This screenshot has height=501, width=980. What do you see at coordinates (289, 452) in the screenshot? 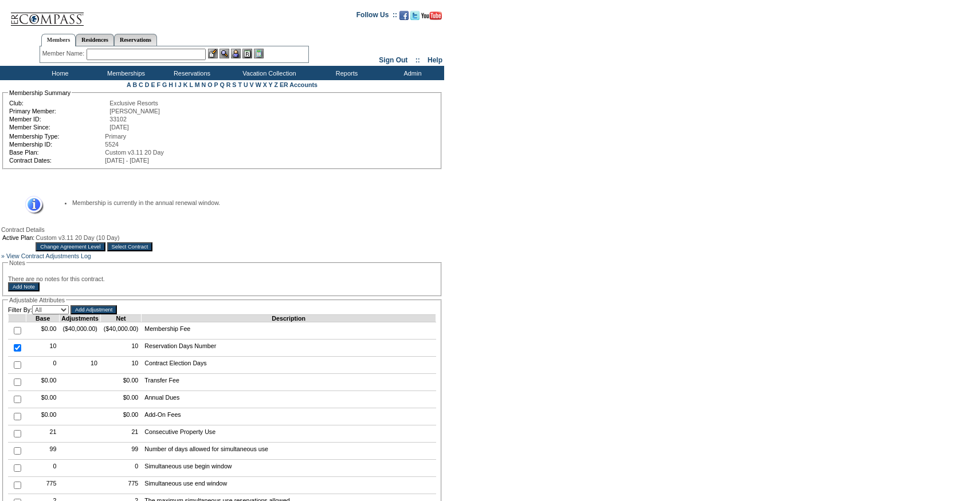
I see `td: Number of days allowed for simultaneous use` at bounding box center [289, 452].